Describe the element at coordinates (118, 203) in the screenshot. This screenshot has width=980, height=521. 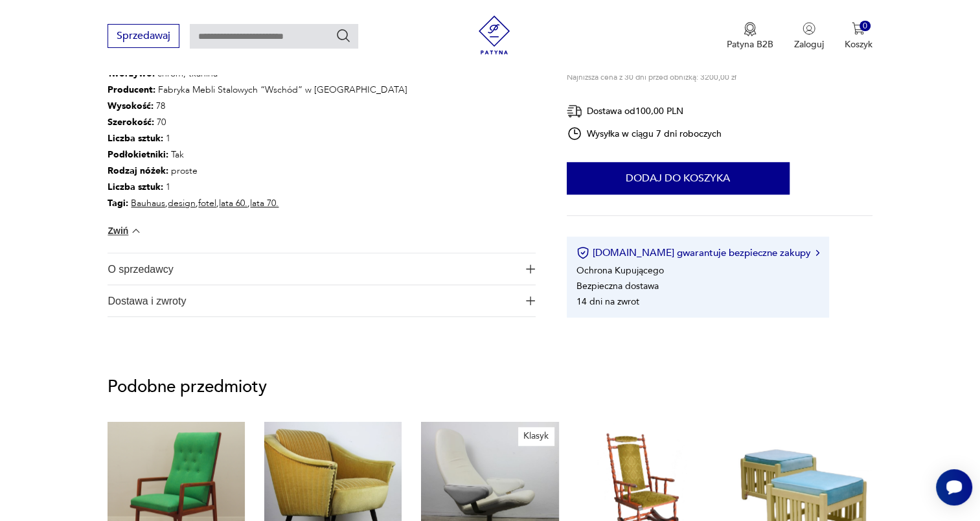
I see `b: Tagi:` at that location.